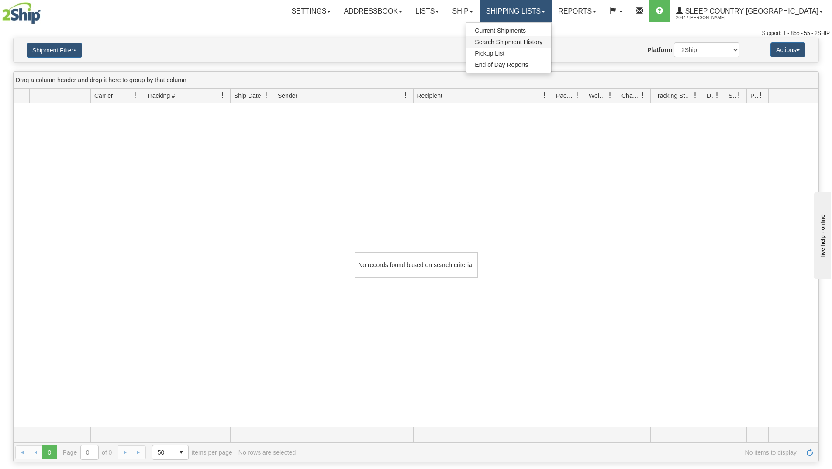  I want to click on span: Page 0, so click(49, 452).